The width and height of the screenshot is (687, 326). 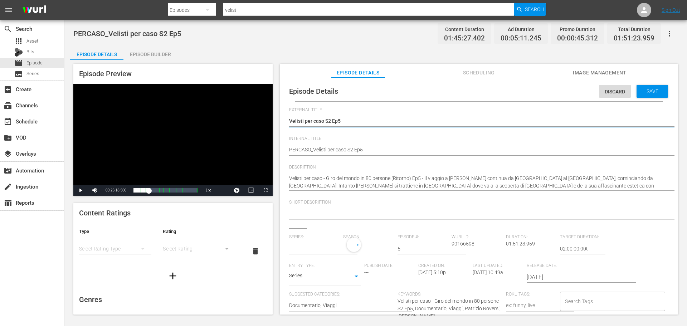 What do you see at coordinates (265, 190) in the screenshot?
I see `button: Fullscreen` at bounding box center [265, 190].